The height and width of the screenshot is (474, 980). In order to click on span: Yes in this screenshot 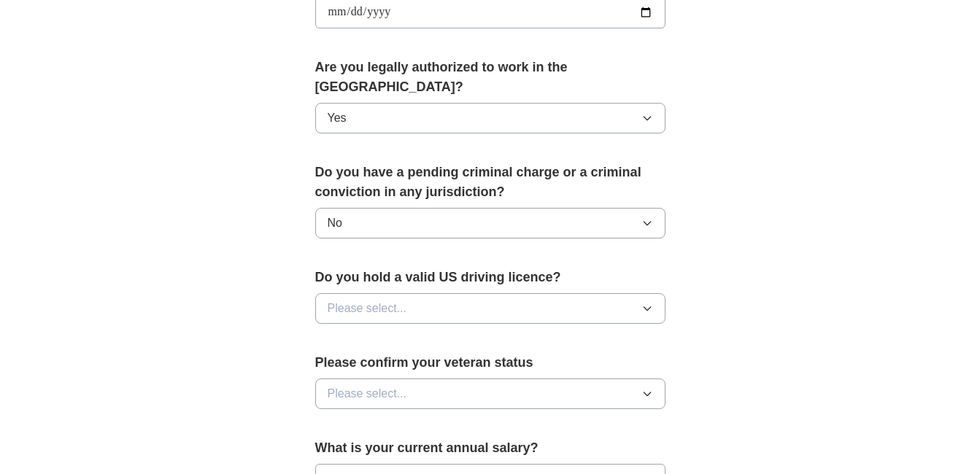, I will do `click(337, 118)`.